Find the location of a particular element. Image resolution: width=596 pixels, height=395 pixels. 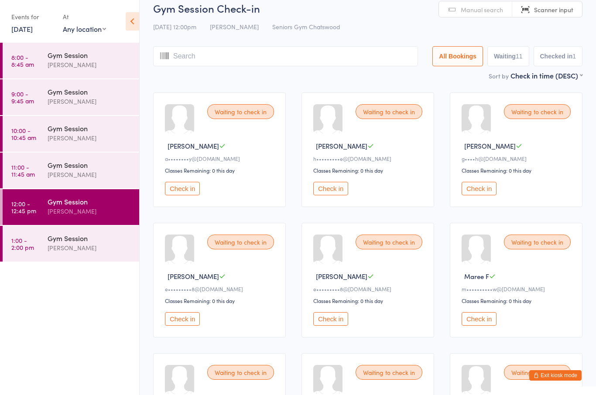

div: At is located at coordinates (84, 17).